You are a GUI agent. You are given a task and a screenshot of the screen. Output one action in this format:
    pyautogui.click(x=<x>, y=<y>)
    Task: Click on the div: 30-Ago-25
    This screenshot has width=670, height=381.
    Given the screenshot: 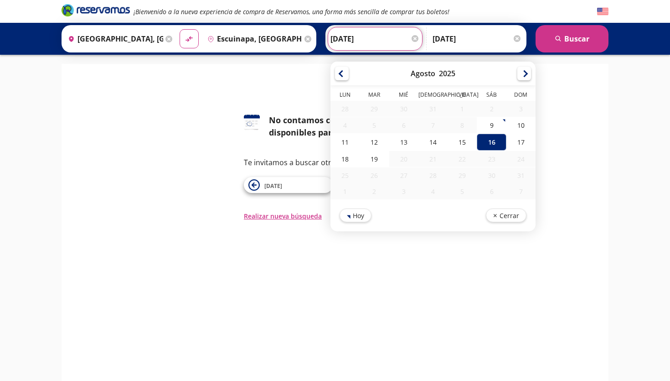 What is the action you would take?
    pyautogui.click(x=492, y=175)
    